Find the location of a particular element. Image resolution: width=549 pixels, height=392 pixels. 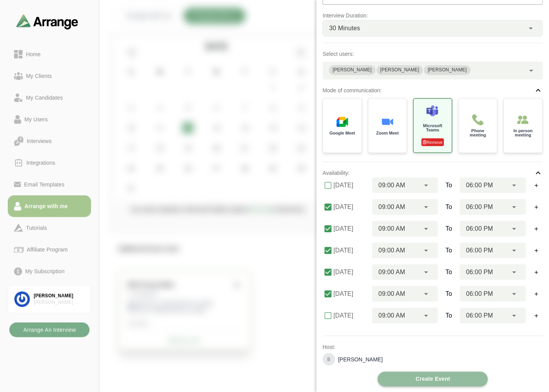

a: My Candidates is located at coordinates (49, 98).